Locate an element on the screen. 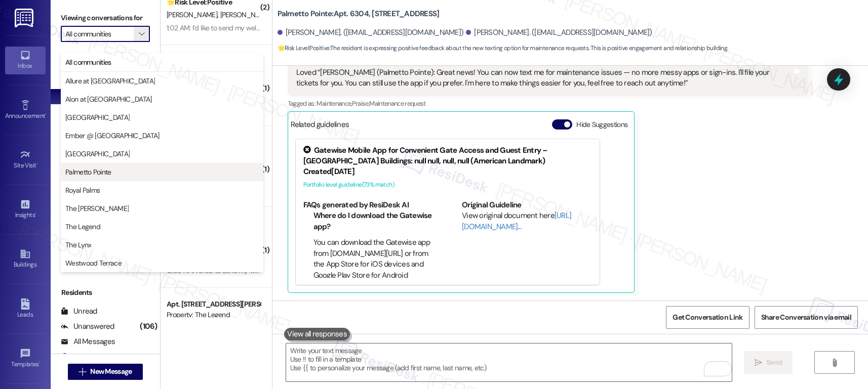  span: New Message is located at coordinates (111, 371).